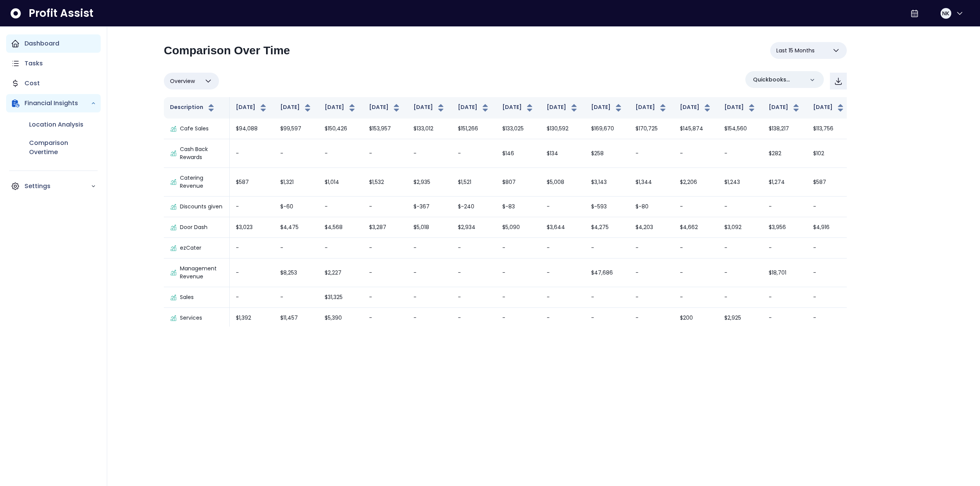 This screenshot has width=980, height=486. What do you see at coordinates (341, 182) in the screenshot?
I see `td: $1,014` at bounding box center [341, 182].